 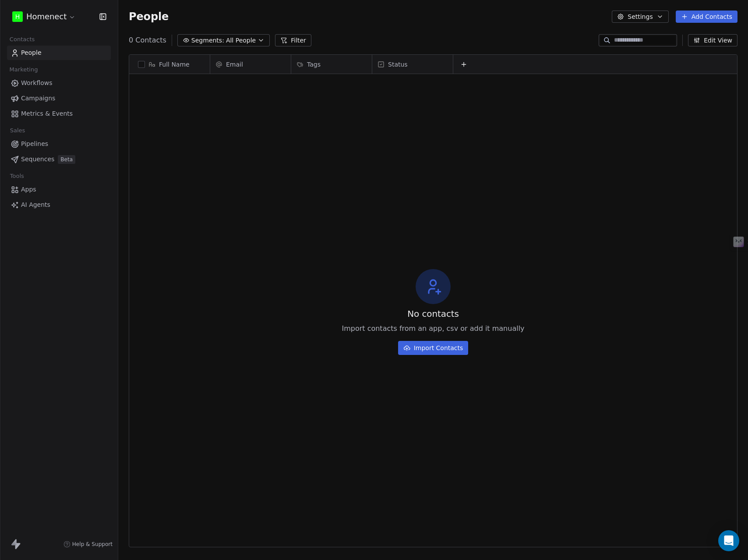 What do you see at coordinates (47, 114) in the screenshot?
I see `span: Metrics & Events` at bounding box center [47, 114].